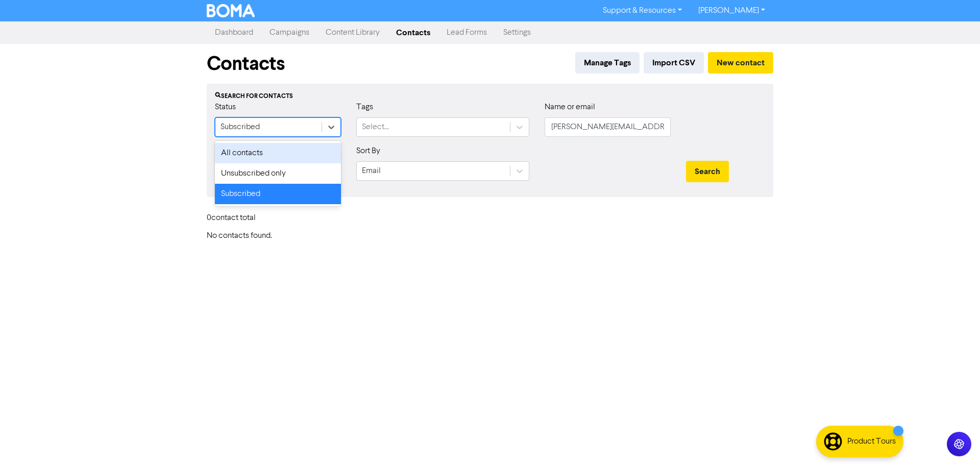 The height and width of the screenshot is (465, 980). What do you see at coordinates (955, 441) in the screenshot?
I see `div: Chat Widget` at bounding box center [955, 441].